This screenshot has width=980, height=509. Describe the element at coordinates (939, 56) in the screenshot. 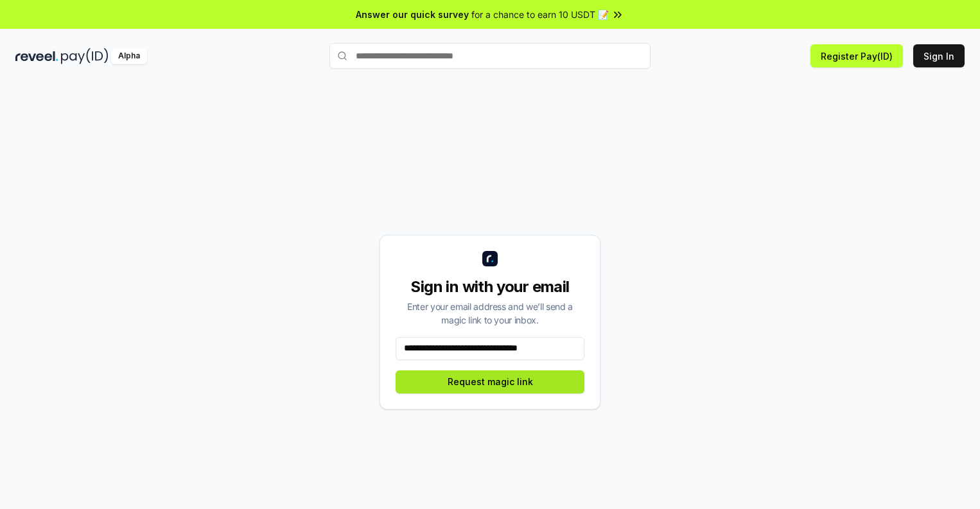

I see `button: Sign In` at that location.